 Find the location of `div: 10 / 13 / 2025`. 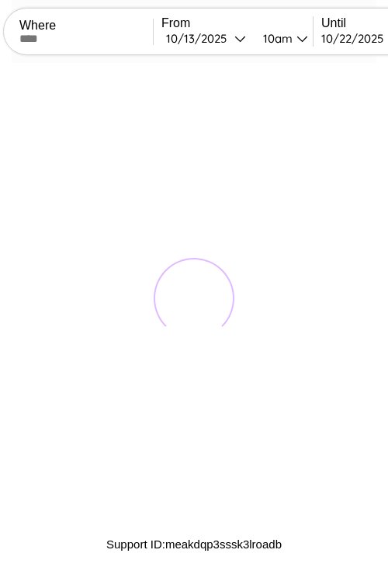

div: 10 / 13 / 2025 is located at coordinates (200, 38).